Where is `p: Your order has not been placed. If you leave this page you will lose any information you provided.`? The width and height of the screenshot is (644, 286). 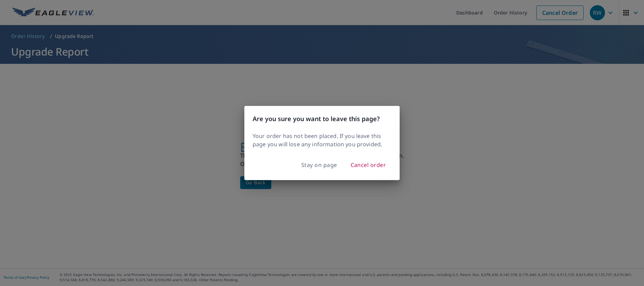
p: Your order has not been placed. If you leave this page you will lose any information you provided. is located at coordinates (322, 140).